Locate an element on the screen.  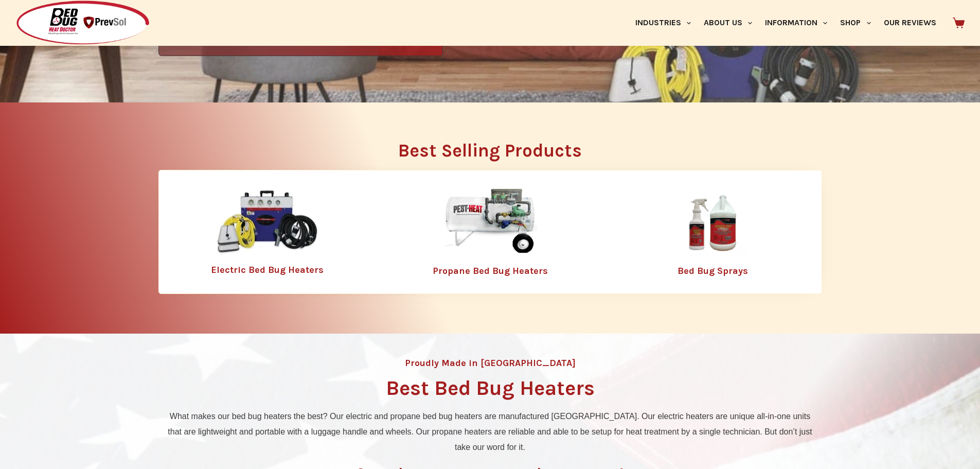
p: What makes our bed bug heaters the best? Our electric and propane bed bug heaters are manufacture... is located at coordinates (491, 432).